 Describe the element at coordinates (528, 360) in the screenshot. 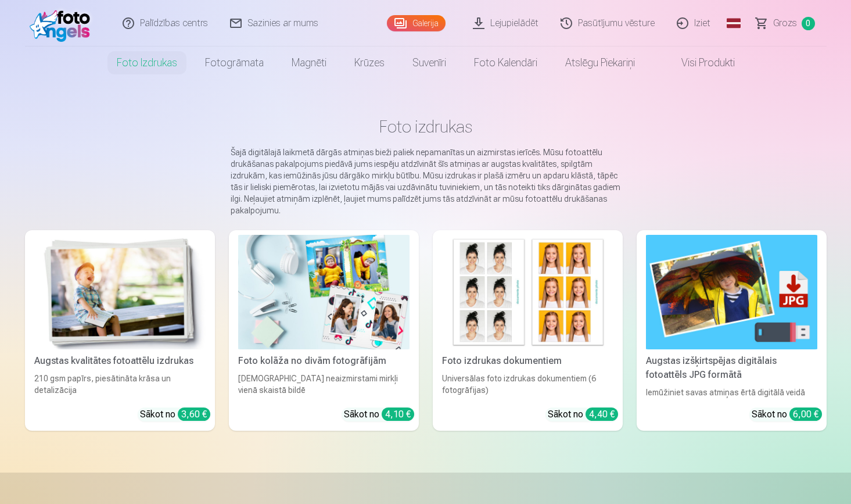

I see `div: Foto izdrukas dokumentiem` at that location.